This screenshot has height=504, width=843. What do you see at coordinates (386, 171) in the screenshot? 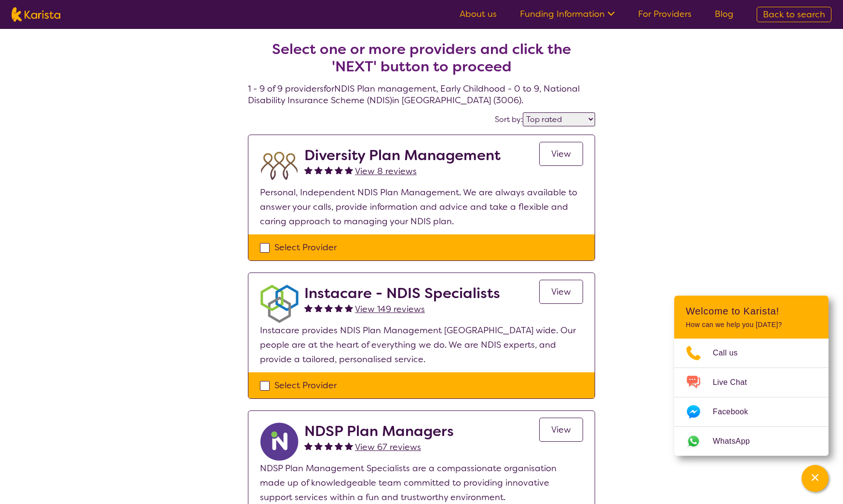
I see `a: View 8 reviews` at bounding box center [386, 171].